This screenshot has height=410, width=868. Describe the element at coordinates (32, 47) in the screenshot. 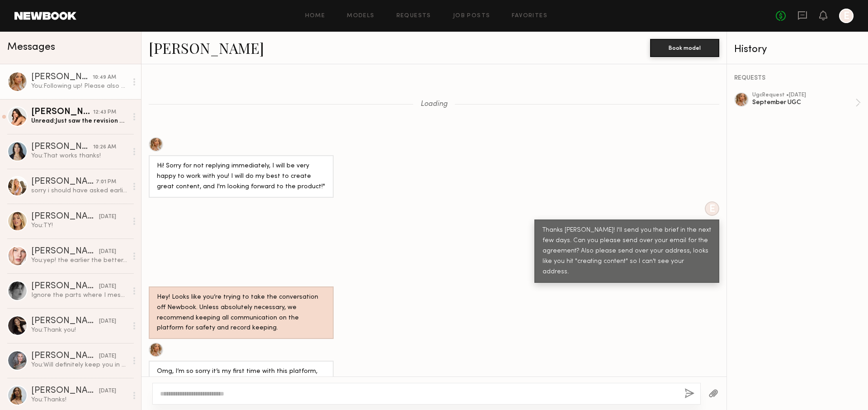

I see `span: Messages` at that location.